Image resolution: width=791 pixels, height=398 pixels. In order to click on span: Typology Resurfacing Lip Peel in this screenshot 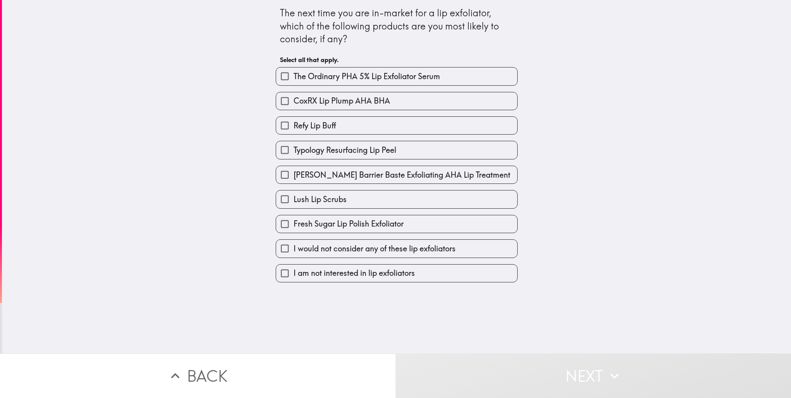, I will do `click(345, 150)`.